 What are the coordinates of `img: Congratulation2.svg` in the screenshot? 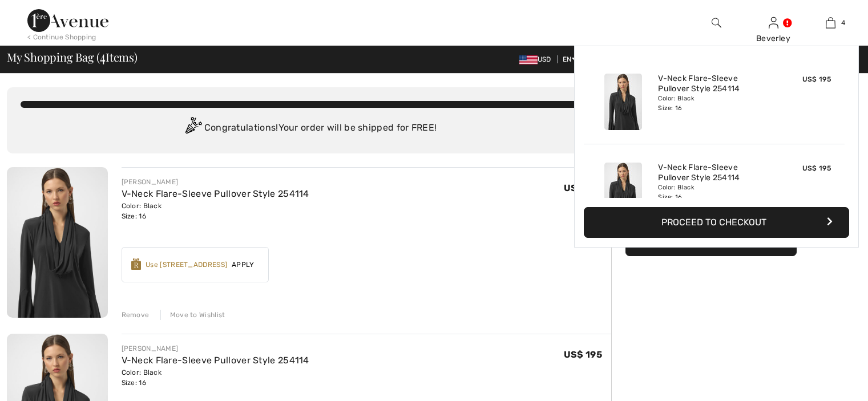 It's located at (192, 128).